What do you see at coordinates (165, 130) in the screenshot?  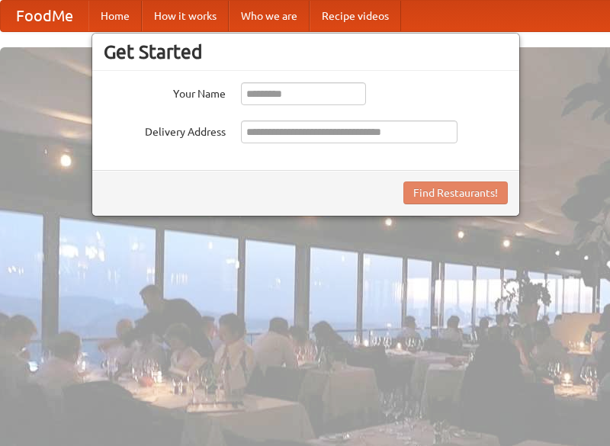 I see `label: Delivery Address` at bounding box center [165, 130].